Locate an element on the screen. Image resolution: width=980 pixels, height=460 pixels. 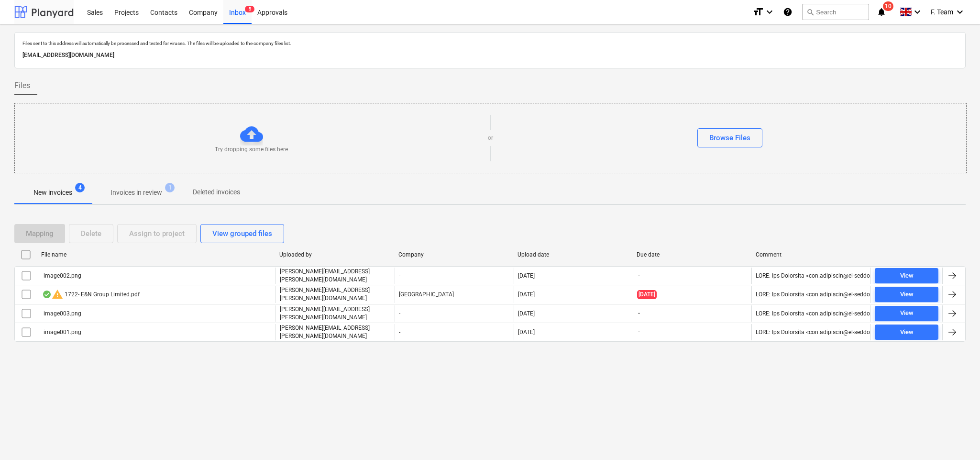
span: search is located at coordinates (810, 12).